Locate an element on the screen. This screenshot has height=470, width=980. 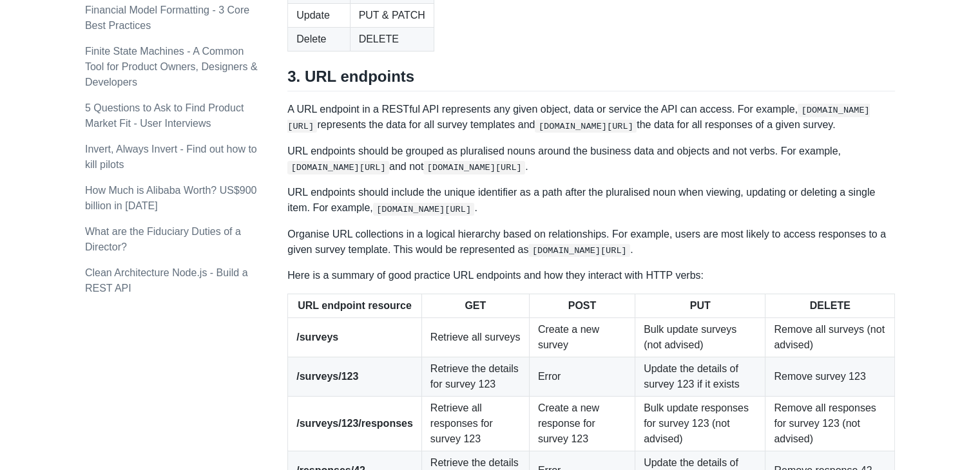
a: What are the Fiduciary Duties of a Director? is located at coordinates (163, 239).